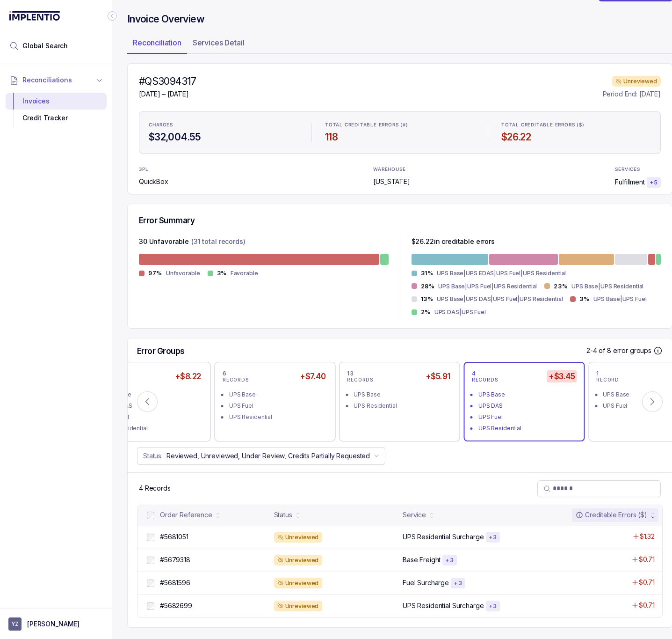 The width and height of the screenshot is (672, 639). I want to click on h4: #QS3094317, so click(167, 82).